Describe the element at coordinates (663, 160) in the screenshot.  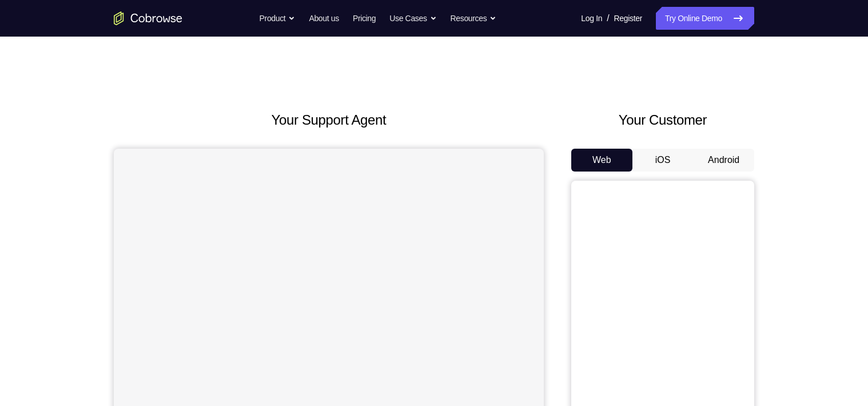
I see `button: iOS` at that location.